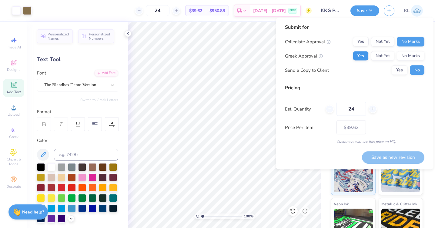 This screenshot has height=228, width=435. What do you see at coordinates (414, 11) in the screenshot?
I see `a: KL` at bounding box center [414, 11].